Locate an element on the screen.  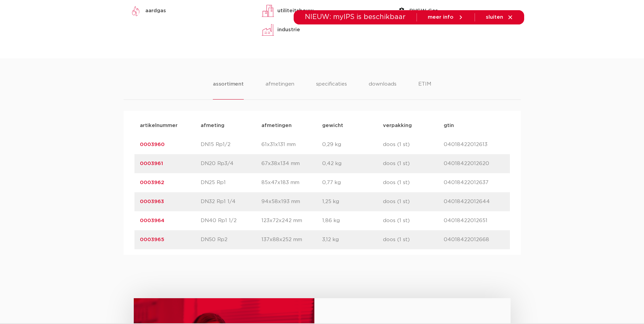
p: 0,77 kg is located at coordinates (352, 183).